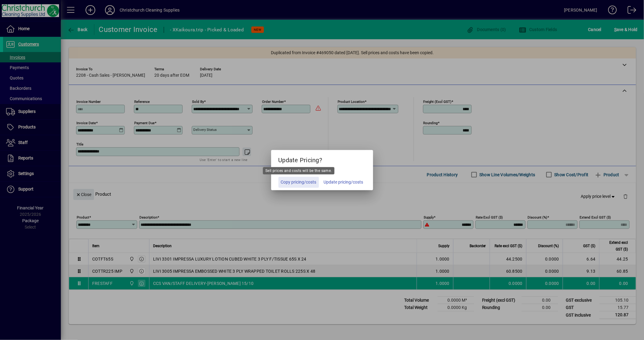 This screenshot has height=340, width=644. Describe the element at coordinates (344, 182) in the screenshot. I see `button: Update pricing/costs` at that location.